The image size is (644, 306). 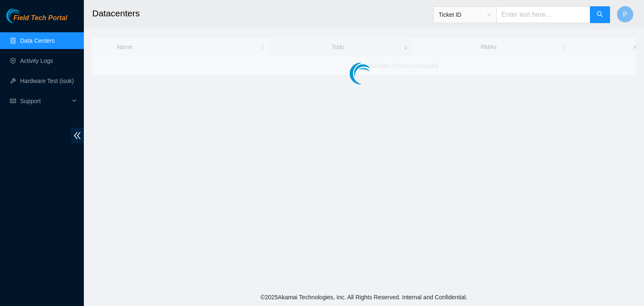 I want to click on span: read, so click(x=13, y=101).